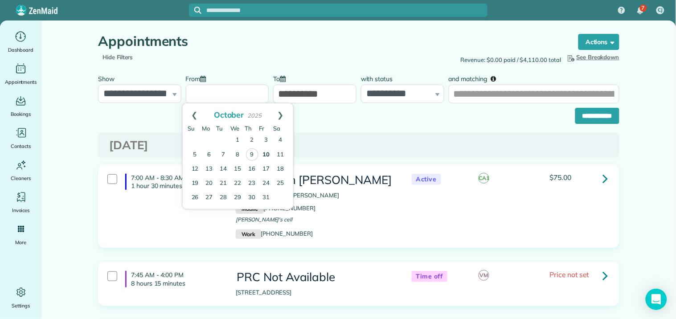  I want to click on svg: Focus search, so click(198, 10).